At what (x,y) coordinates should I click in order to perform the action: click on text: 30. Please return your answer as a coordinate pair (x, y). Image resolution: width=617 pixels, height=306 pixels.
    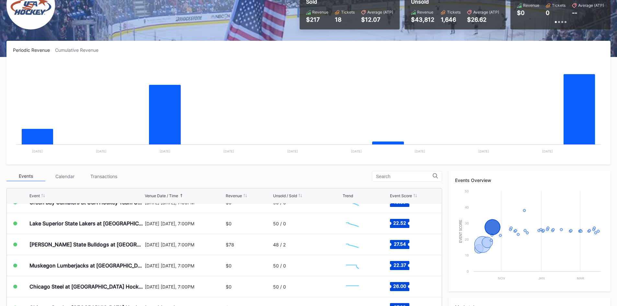
    Looking at the image, I should click on (467, 223).